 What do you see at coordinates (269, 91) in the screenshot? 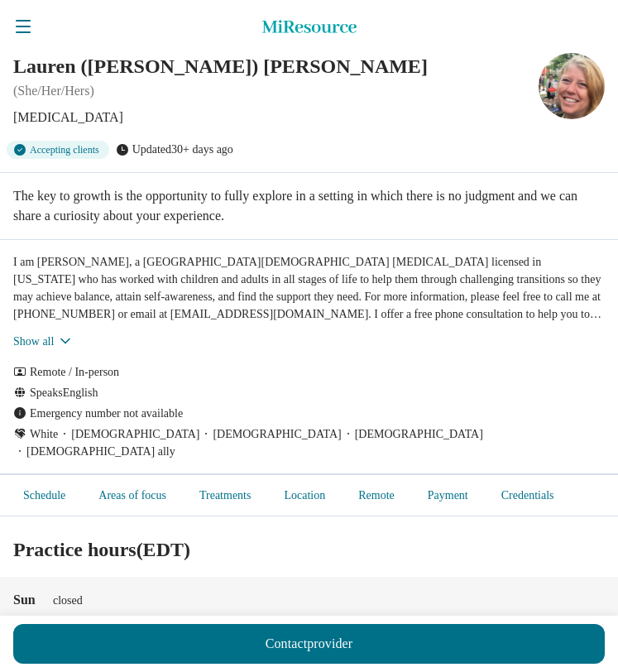
I see `p: ( She/Her/Hers )` at bounding box center [269, 91].